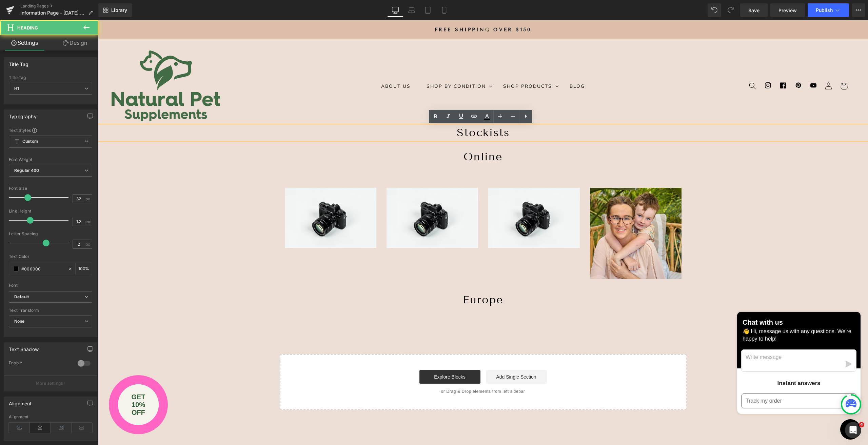  What do you see at coordinates (787, 10) in the screenshot?
I see `span: Preview` at bounding box center [787, 10].